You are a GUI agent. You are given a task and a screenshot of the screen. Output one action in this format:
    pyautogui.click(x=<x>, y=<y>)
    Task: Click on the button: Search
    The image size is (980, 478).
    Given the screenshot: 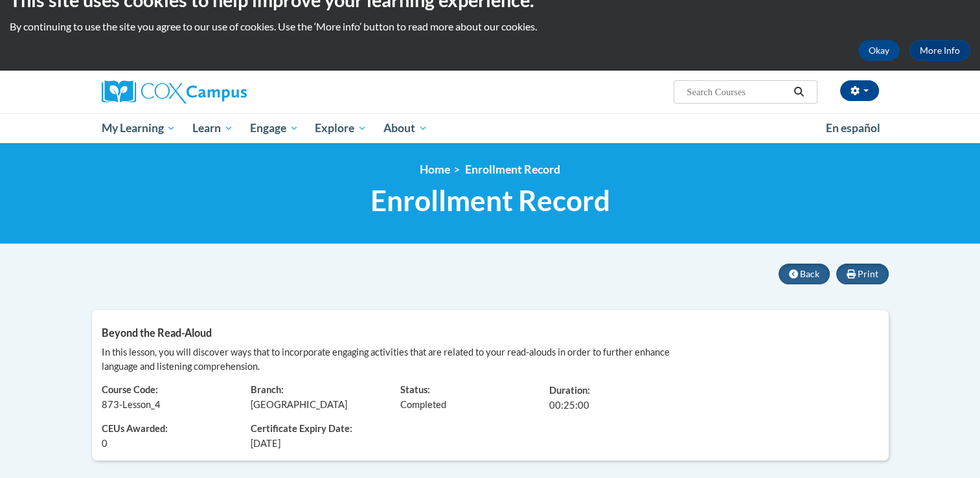 What is the action you would take?
    pyautogui.click(x=799, y=92)
    